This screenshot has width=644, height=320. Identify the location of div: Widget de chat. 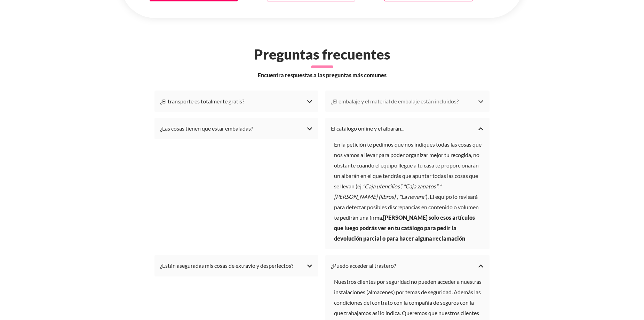
(581, 276).